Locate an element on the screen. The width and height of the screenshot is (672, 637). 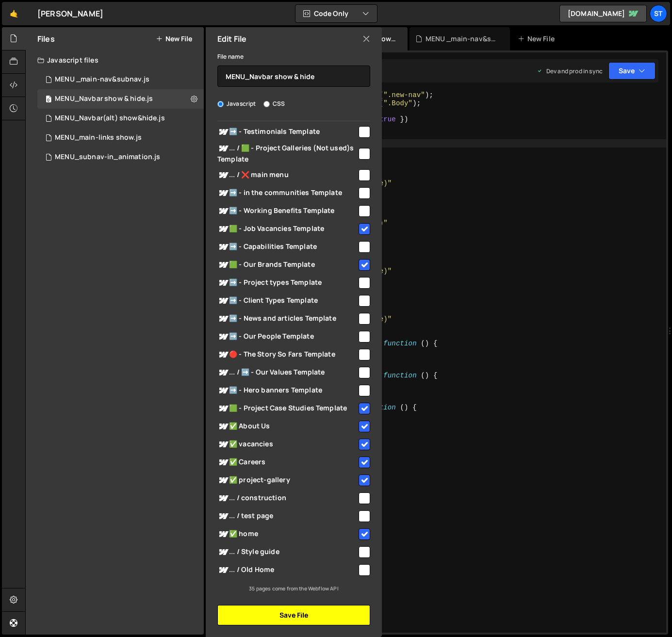
div: Javascript files is located at coordinates (114, 60).